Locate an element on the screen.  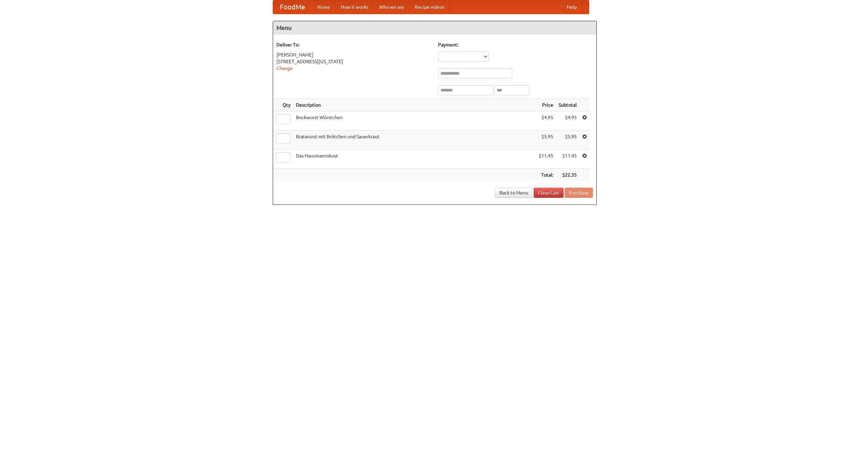
a: Back to Menu is located at coordinates (514, 193).